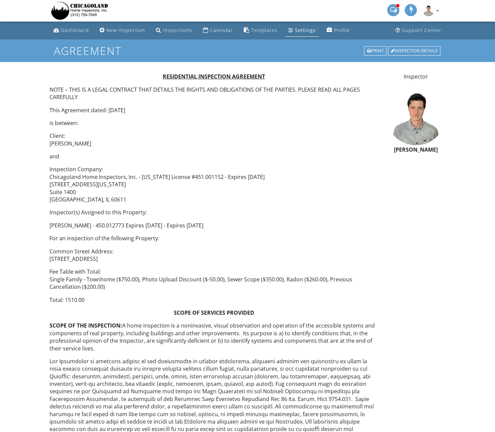 The image size is (495, 432). Describe the element at coordinates (126, 30) in the screenshot. I see `div: New Inspection` at that location.